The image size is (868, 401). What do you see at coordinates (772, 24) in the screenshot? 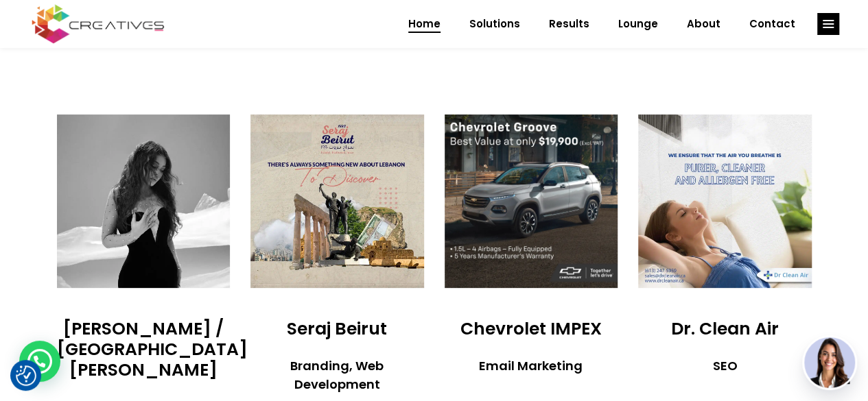
I see `span: Contact` at bounding box center [772, 24].